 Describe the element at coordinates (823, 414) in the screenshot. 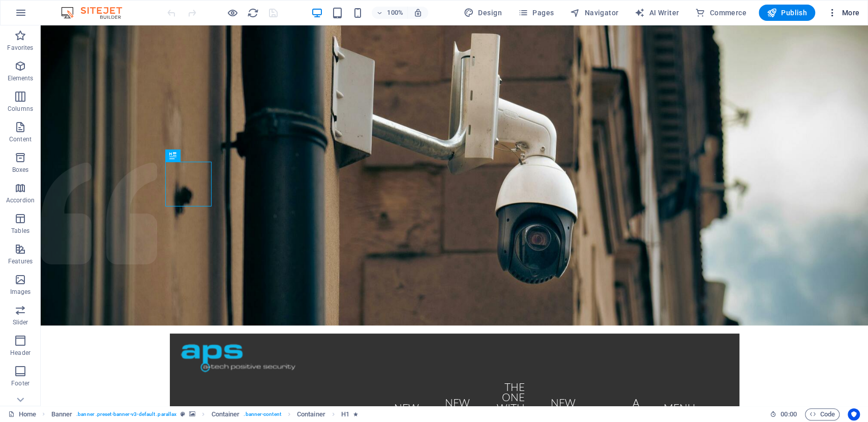

I see `button: Code` at that location.